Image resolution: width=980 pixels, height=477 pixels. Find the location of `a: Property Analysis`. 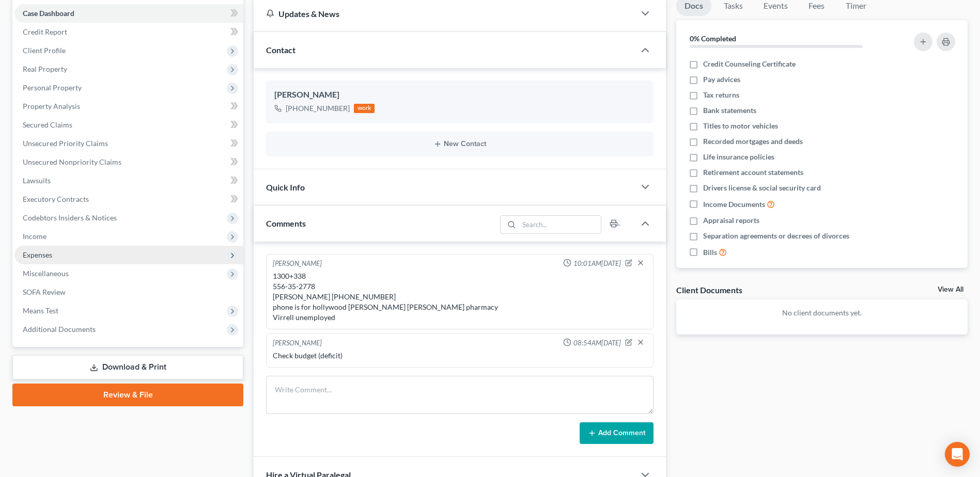

a: Property Analysis is located at coordinates (128, 106).